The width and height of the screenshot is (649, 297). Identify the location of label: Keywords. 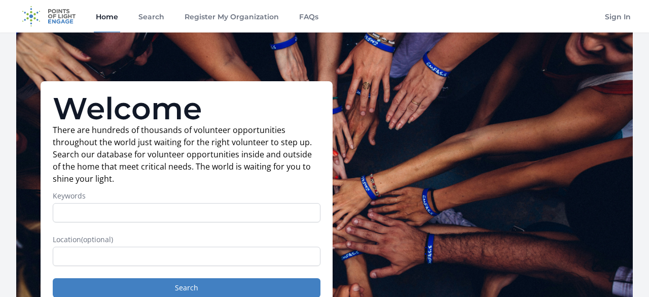
(187, 196).